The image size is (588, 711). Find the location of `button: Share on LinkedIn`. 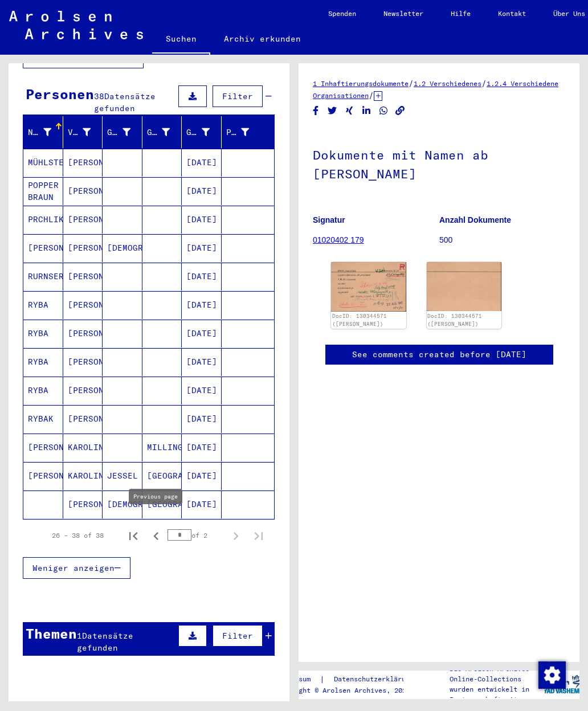

button: Share on LinkedIn is located at coordinates (366, 111).